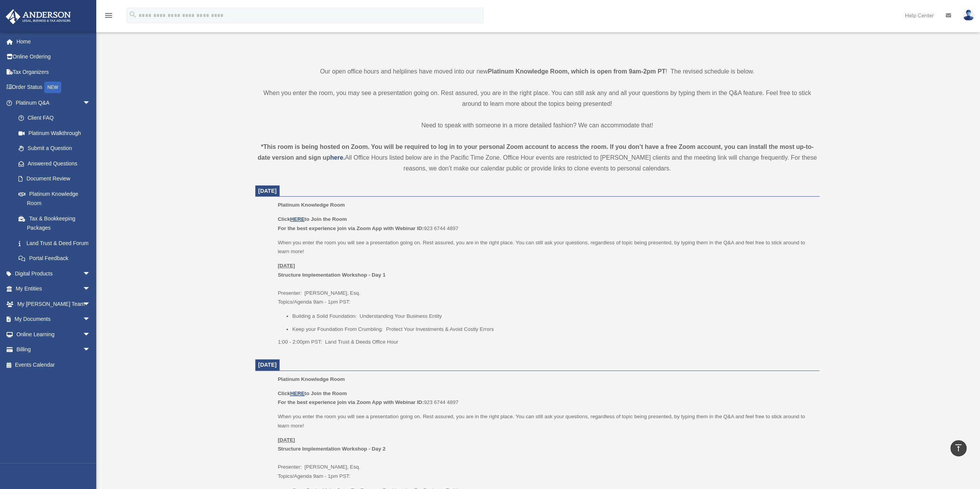 Image resolution: width=980 pixels, height=489 pixels. Describe the element at coordinates (57, 163) in the screenshot. I see `a: Answered Questions` at that location.